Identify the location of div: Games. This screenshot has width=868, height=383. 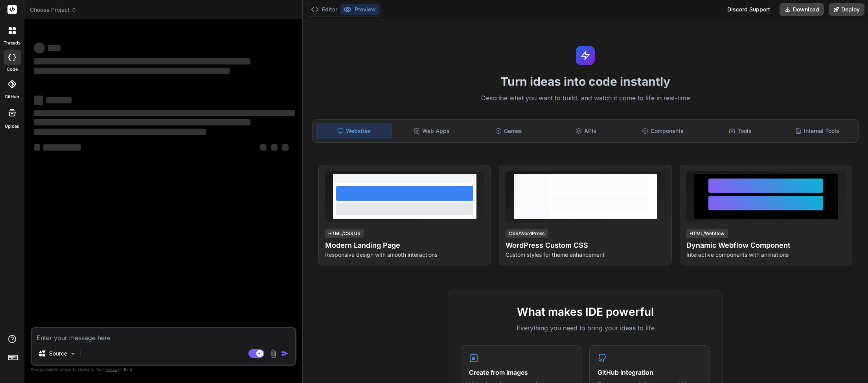
(508, 131).